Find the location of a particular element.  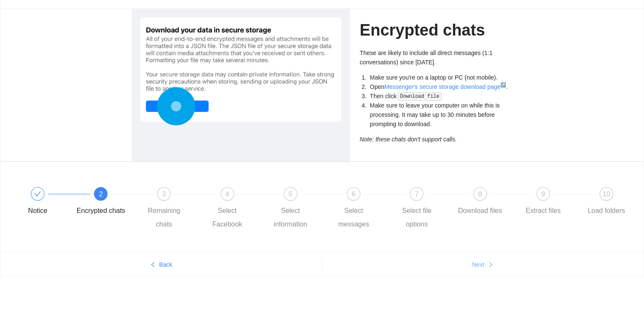

div: 2Encrypted chats is located at coordinates (108, 202).